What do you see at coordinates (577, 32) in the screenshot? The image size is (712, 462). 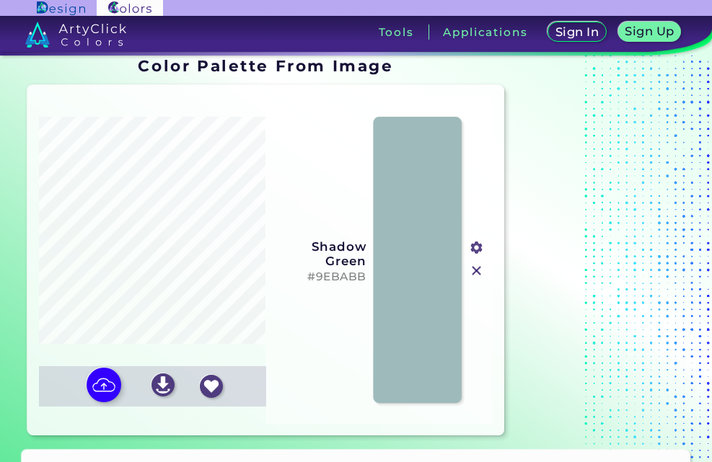 I see `a: Sign In` at bounding box center [577, 32].